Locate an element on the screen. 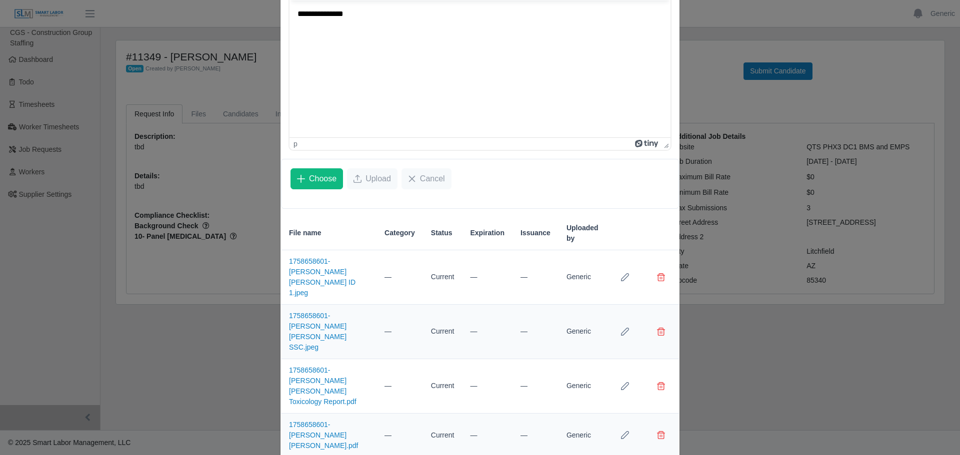 The height and width of the screenshot is (455, 960). button: Upload is located at coordinates (372, 179).